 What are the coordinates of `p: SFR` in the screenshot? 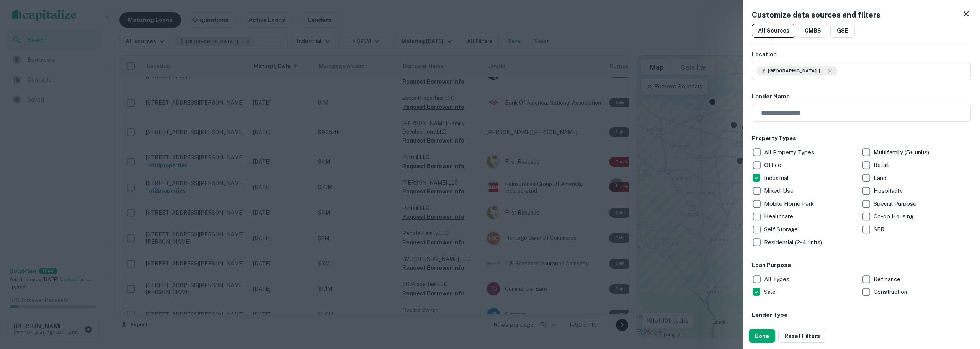 It's located at (879, 229).